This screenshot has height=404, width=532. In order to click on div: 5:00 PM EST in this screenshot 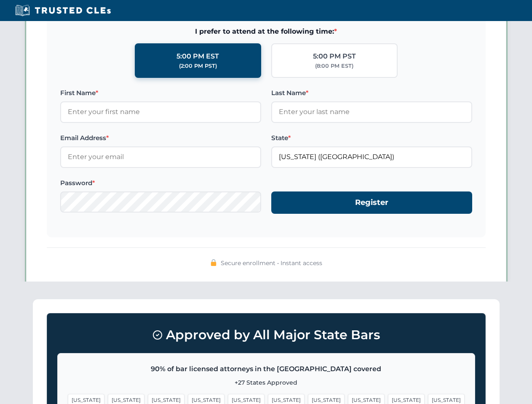, I will do `click(198, 56)`.